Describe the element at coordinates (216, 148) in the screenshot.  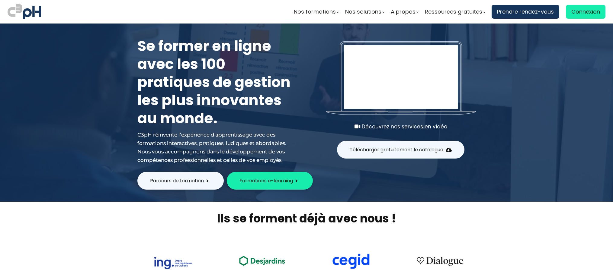
I see `div: C3pH réinvente l’expérience d'apprentissage avec des formations interactives, pratiques, ludiques...` at that location.